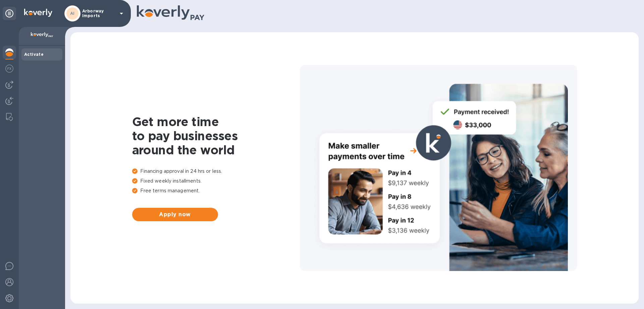 The image size is (644, 309). What do you see at coordinates (216, 181) in the screenshot?
I see `p: Fixed weekly installments.` at bounding box center [216, 181].